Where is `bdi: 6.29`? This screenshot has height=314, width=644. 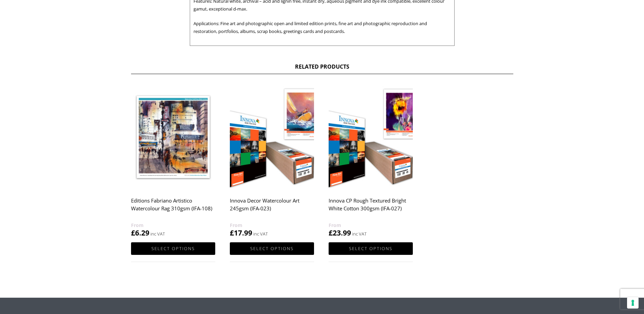 bdi: 6.29 is located at coordinates (140, 233).